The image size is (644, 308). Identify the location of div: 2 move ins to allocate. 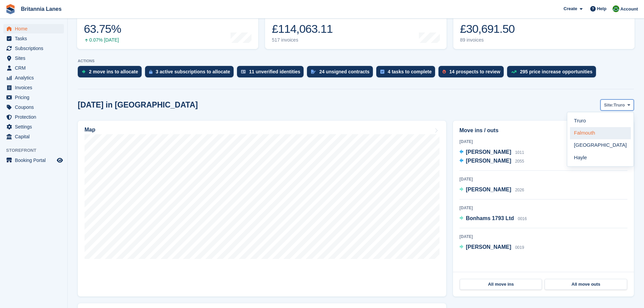
(114, 71).